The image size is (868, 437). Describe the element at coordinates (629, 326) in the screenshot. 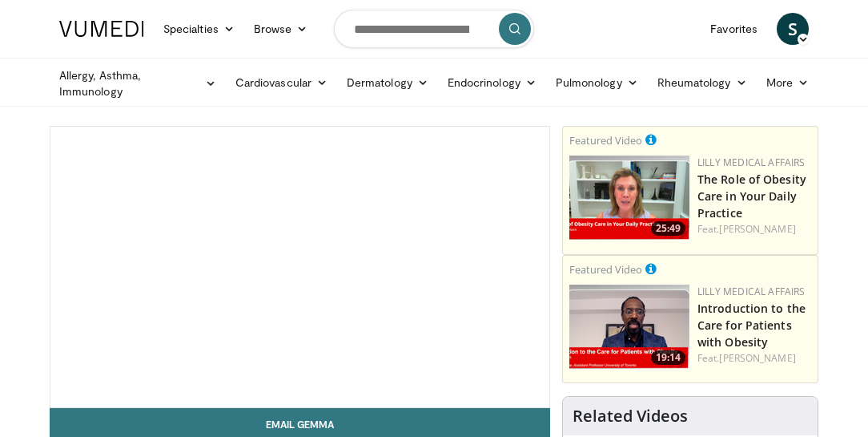

I see `a: 19:14` at that location.